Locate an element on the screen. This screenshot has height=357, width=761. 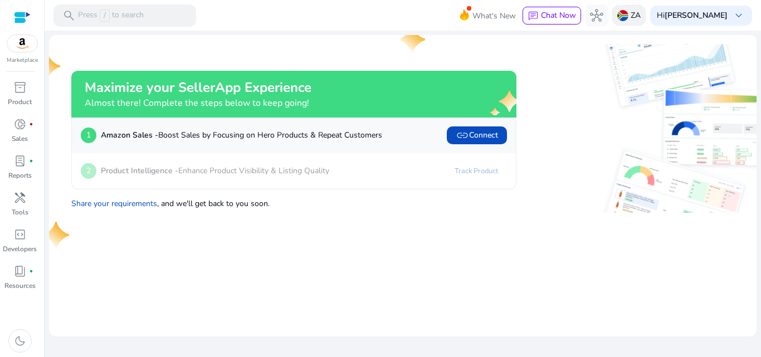
p: Sales is located at coordinates (19, 139).